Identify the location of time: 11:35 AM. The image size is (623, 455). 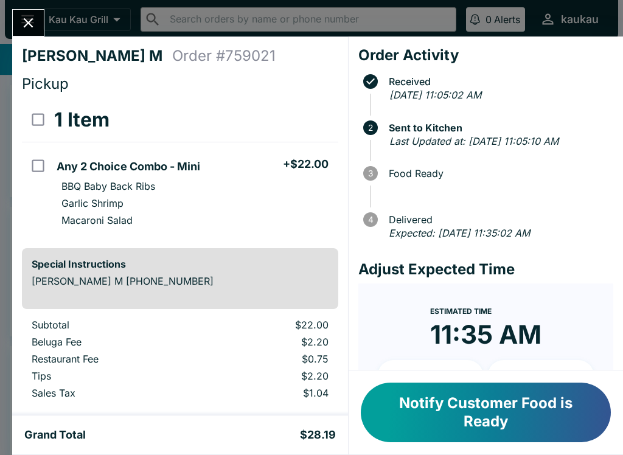
(486, 335).